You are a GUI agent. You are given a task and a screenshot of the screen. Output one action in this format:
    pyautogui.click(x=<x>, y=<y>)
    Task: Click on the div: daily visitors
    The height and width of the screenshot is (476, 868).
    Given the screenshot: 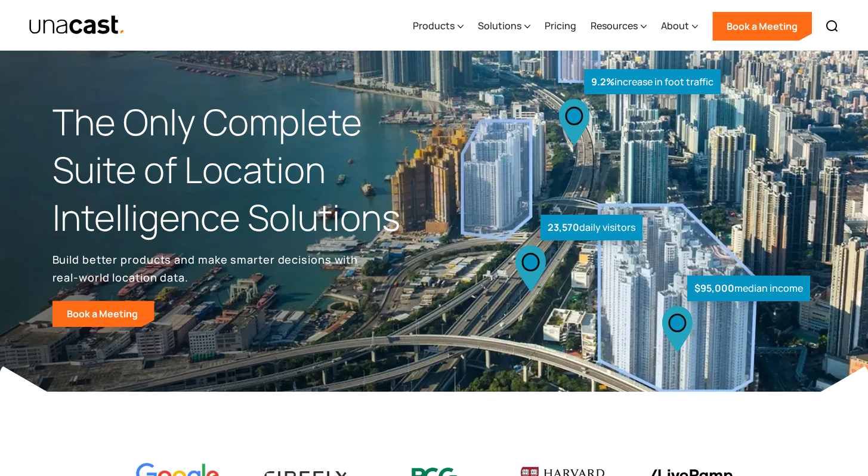 What is the action you would take?
    pyautogui.click(x=592, y=227)
    